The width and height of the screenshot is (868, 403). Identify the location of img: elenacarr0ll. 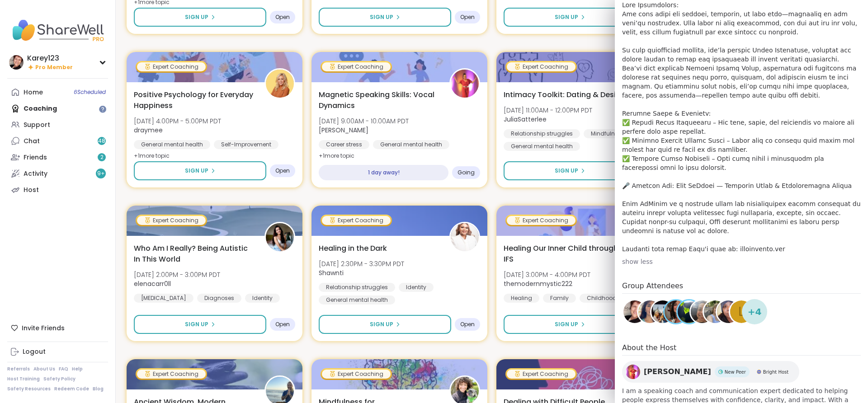
(280, 237).